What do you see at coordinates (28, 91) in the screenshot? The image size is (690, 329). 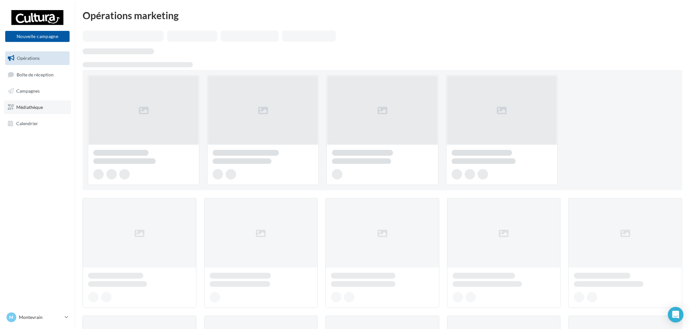 I see `span: Campagnes` at bounding box center [28, 91].